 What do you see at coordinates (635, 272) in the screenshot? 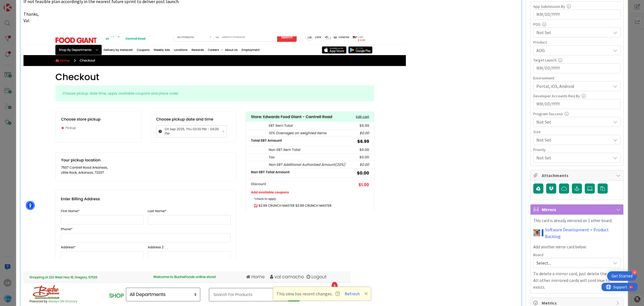
I see `div: 4` at bounding box center [635, 272].